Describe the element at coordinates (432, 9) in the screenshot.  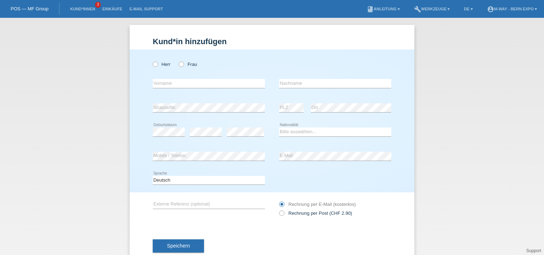
I see `a: buildWerkzeuge ▾` at that location.